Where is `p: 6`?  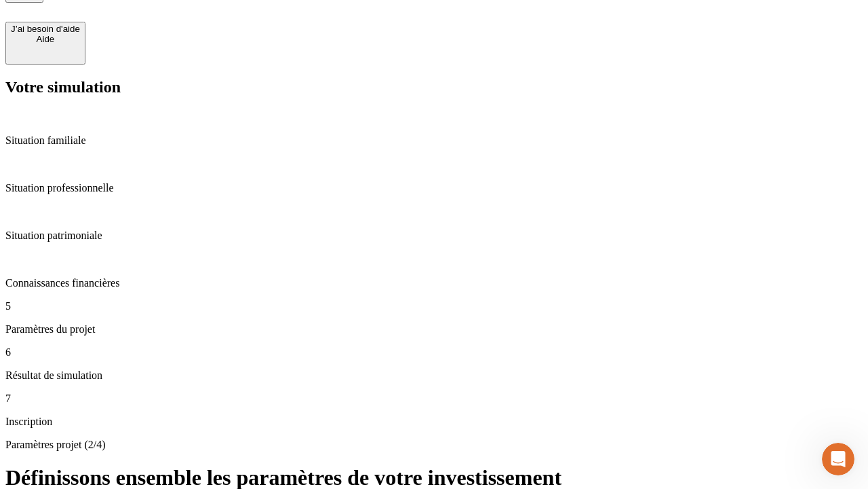 p: 6 is located at coordinates (434, 352).